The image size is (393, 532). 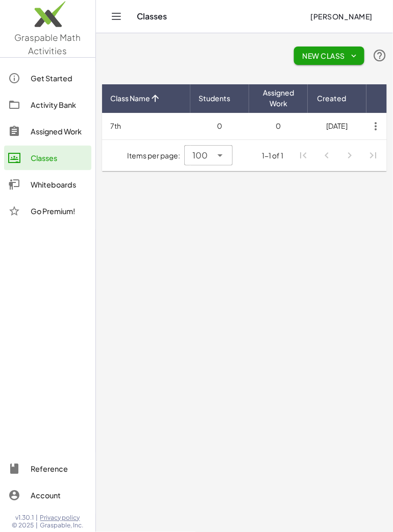 What do you see at coordinates (62, 518) in the screenshot?
I see `a: Privacy policy` at bounding box center [62, 518].